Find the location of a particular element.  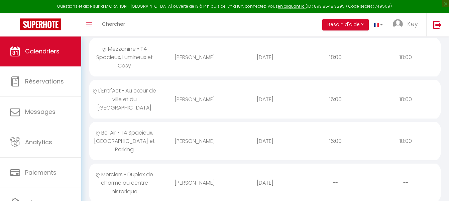

a: Chercher is located at coordinates (113, 25).